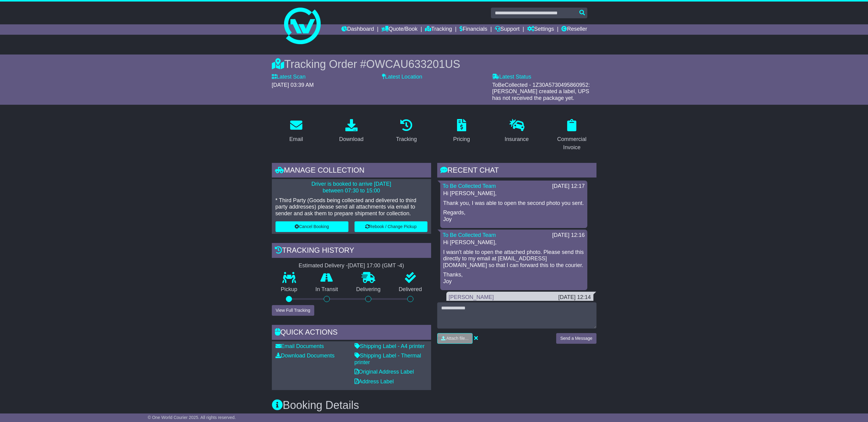 This screenshot has width=868, height=422. Describe the element at coordinates (402, 77) in the screenshot. I see `label: Latest Location` at that location.